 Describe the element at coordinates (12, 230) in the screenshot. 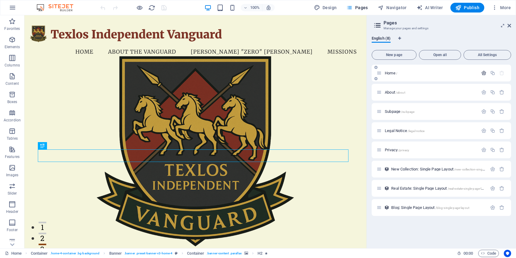

I see `p: Footer` at that location.